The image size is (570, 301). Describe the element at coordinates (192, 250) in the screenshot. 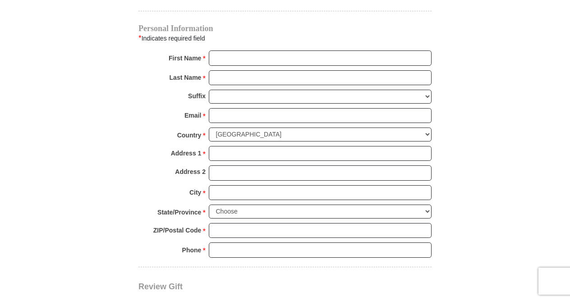

I see `strong: Phone` at that location.